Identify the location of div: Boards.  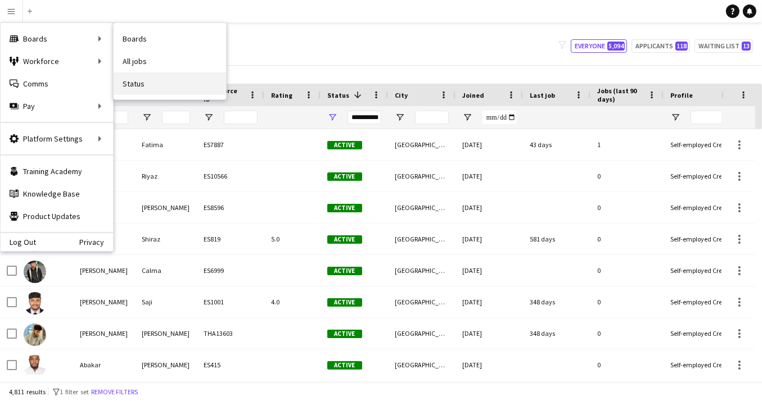
(57, 39).